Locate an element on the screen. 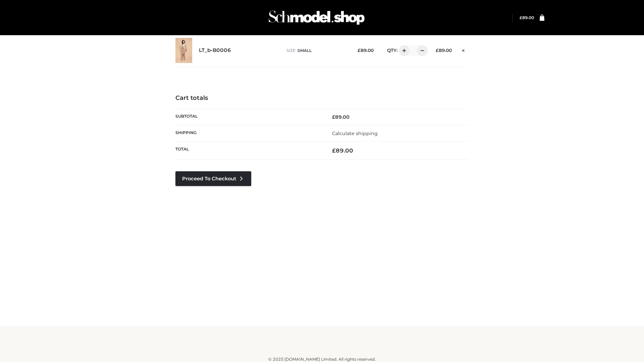 This screenshot has height=362, width=644. span: SMALL is located at coordinates (305, 50).